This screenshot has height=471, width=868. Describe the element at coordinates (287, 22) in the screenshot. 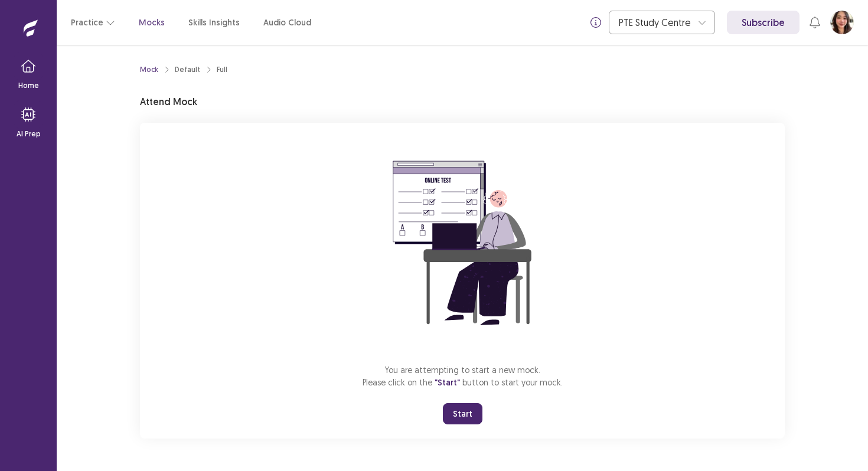

I see `p: Audio Cloud` at that location.